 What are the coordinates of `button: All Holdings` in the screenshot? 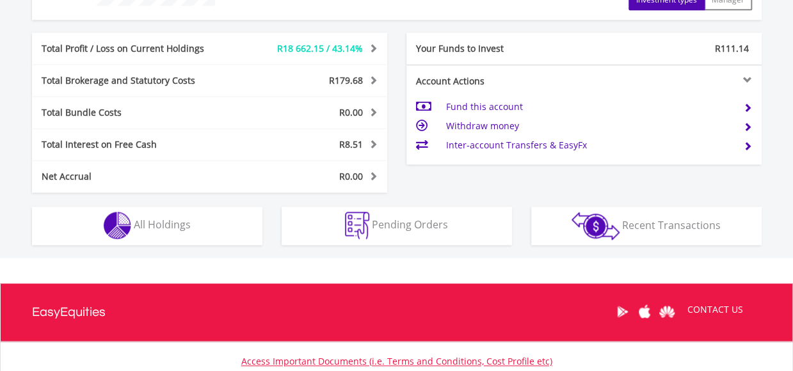 It's located at (147, 226).